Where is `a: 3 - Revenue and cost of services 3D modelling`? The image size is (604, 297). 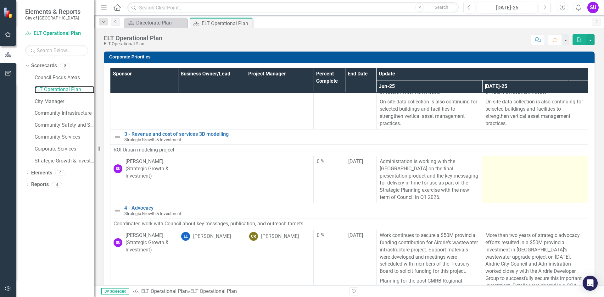 a: 3 - Revenue and cost of services 3D modelling is located at coordinates (355, 134).